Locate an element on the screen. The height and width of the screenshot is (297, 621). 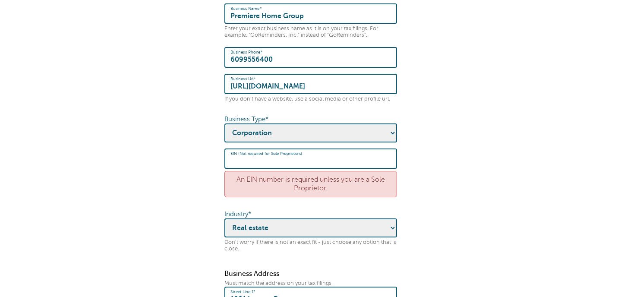
div: An EIN number is required unless you are a Sole Proprietor. is located at coordinates (311, 184).